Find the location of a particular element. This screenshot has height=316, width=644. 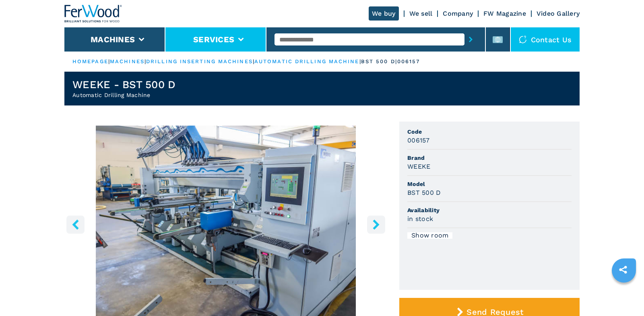

a: machines is located at coordinates (127, 61).